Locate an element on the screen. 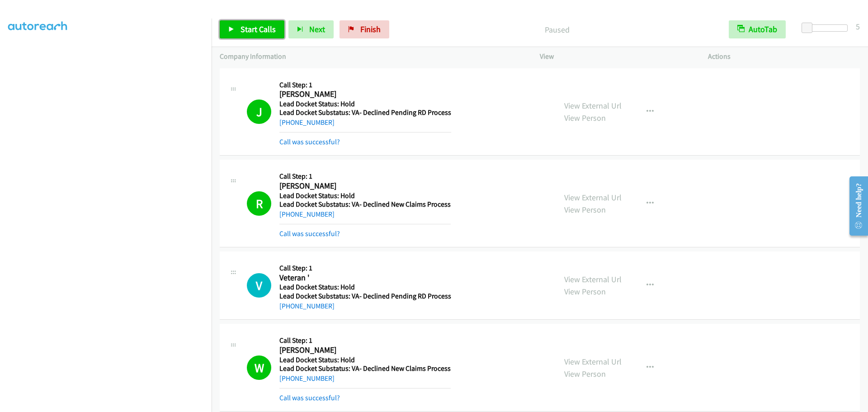 The width and height of the screenshot is (868, 412). h1: R is located at coordinates (259, 203).